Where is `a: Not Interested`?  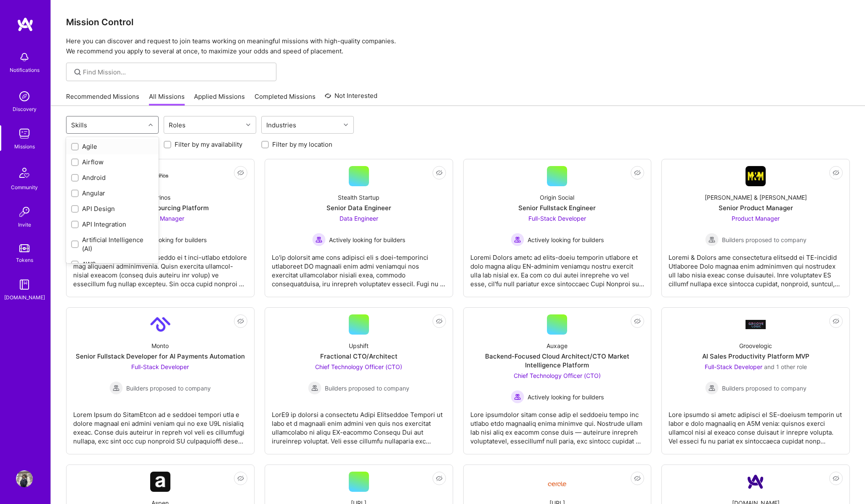
a: Not Interested is located at coordinates (351, 98).